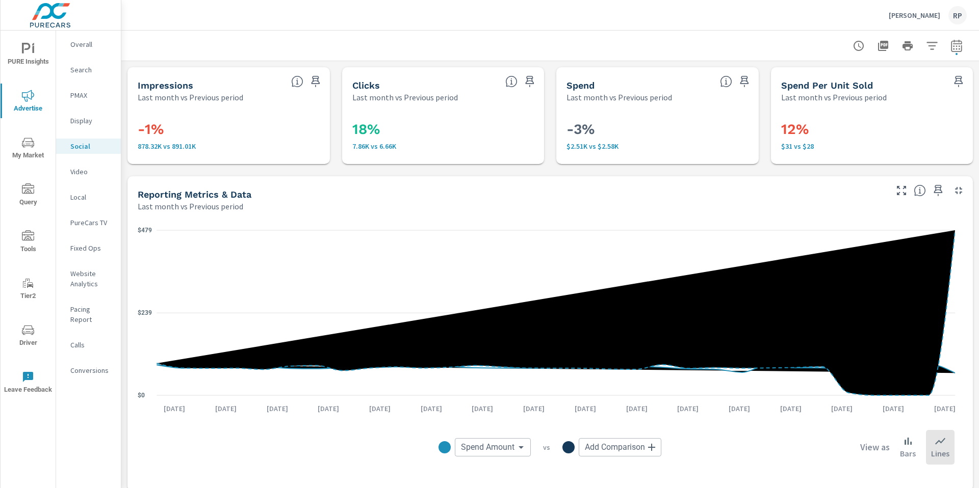 The height and width of the screenshot is (488, 979). I want to click on span: Tier2, so click(28, 290).